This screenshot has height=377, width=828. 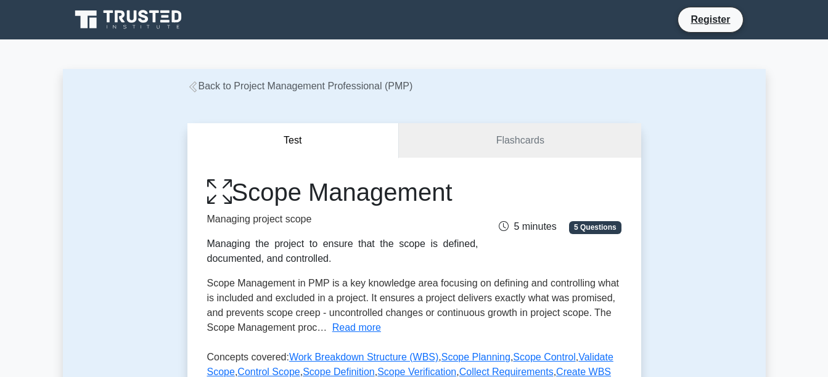 What do you see at coordinates (343, 252) in the screenshot?
I see `div: Managing the project to ensure that the scope is defined, documented, and controlled.` at bounding box center [343, 252].